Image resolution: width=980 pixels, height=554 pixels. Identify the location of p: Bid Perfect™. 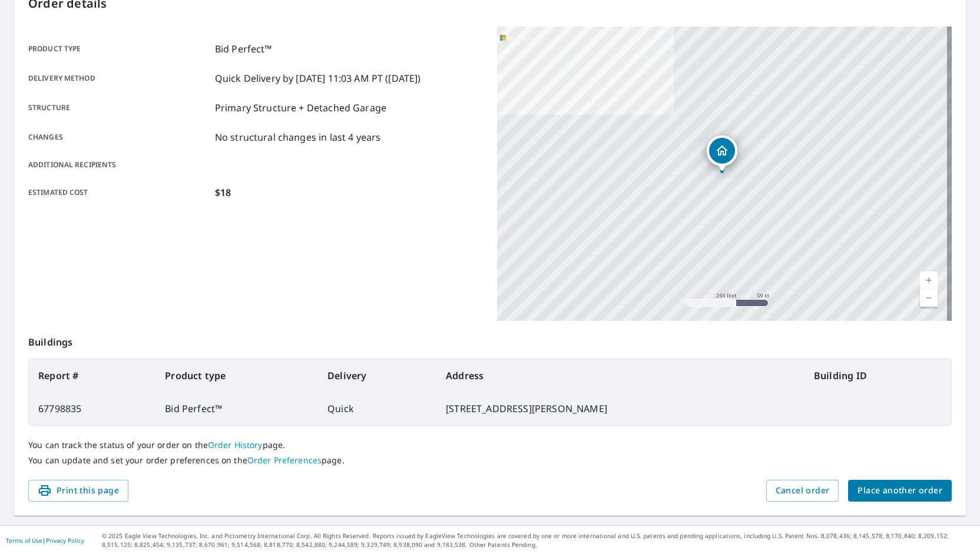
(243, 49).